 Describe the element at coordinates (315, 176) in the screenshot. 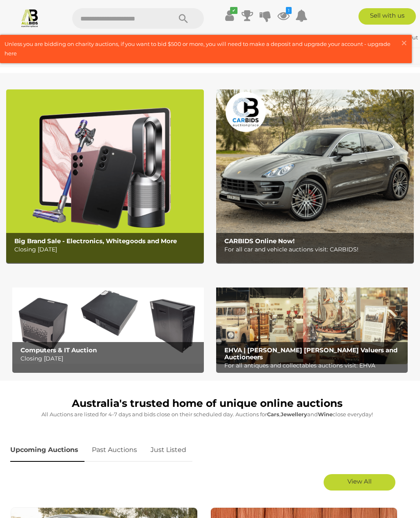

I see `a: CARBIDS Online Now! CARBIDS Online Now! For all car and vehicle auctions visit: CARBIDS!` at that location.